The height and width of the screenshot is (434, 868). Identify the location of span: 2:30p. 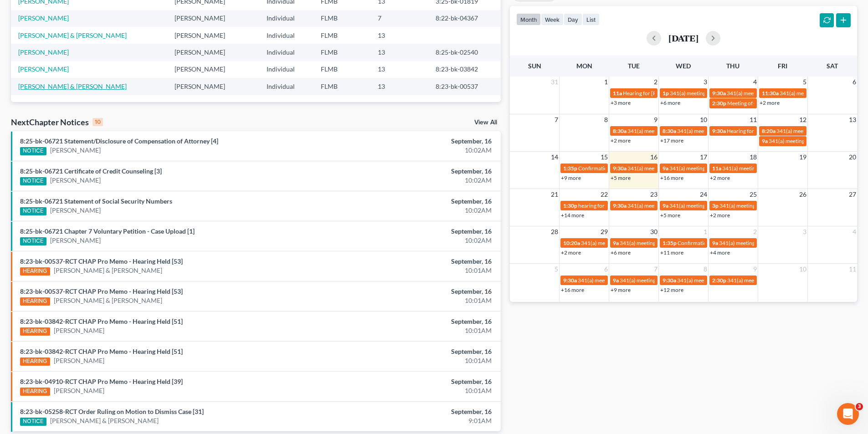
(719, 103).